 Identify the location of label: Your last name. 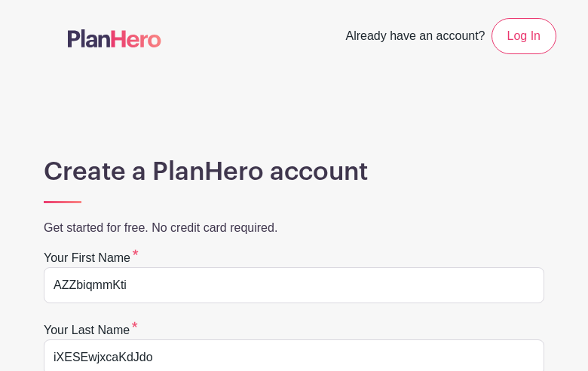
(90, 331).